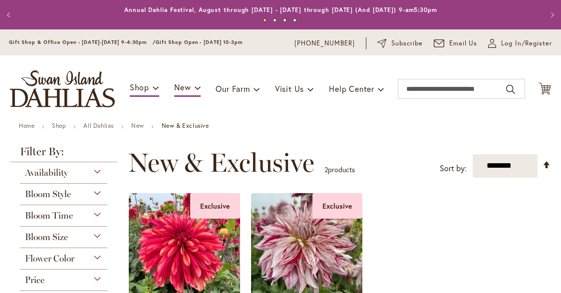  I want to click on button: Next, so click(551, 15).